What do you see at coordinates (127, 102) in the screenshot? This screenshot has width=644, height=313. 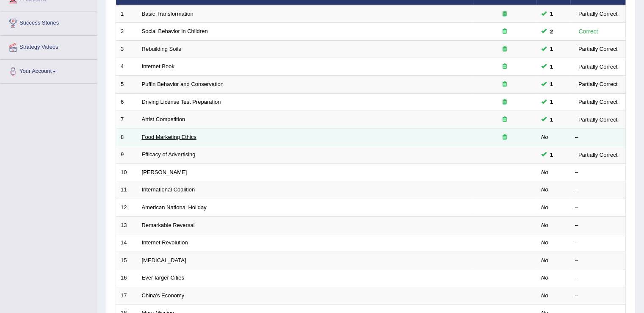 I see `td: 6` at bounding box center [127, 102].